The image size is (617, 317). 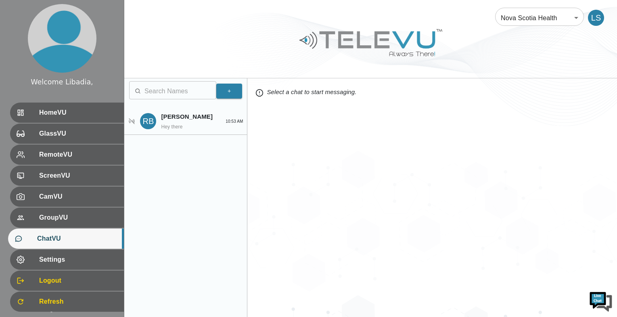 I want to click on span: Logout, so click(x=78, y=280).